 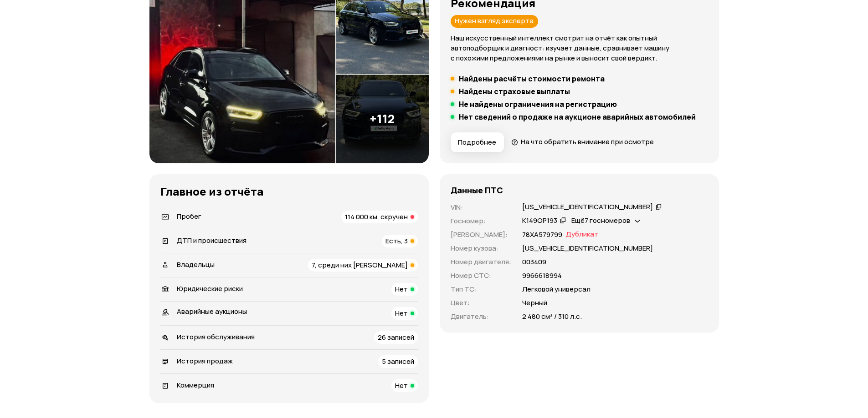 What do you see at coordinates (588, 142) in the screenshot?
I see `span: На что обратить внимание при осмотре` at bounding box center [588, 142].